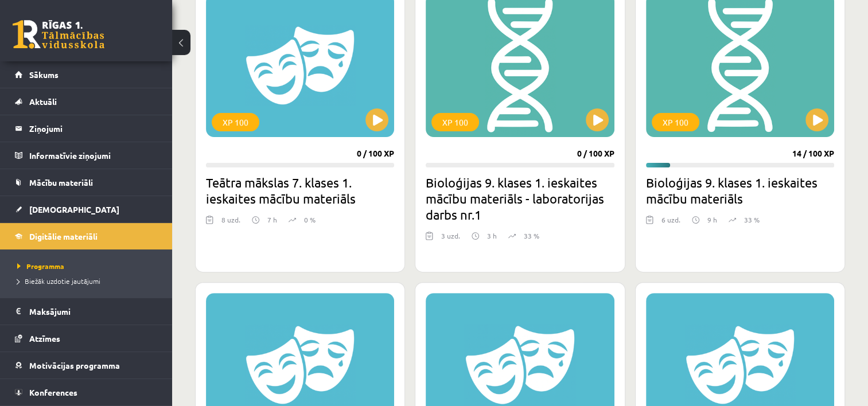 The height and width of the screenshot is (406, 868). Describe the element at coordinates (740, 191) in the screenshot. I see `h2: Bioloģijas 9. klases 1. ieskaites mācību materiāls` at that location.